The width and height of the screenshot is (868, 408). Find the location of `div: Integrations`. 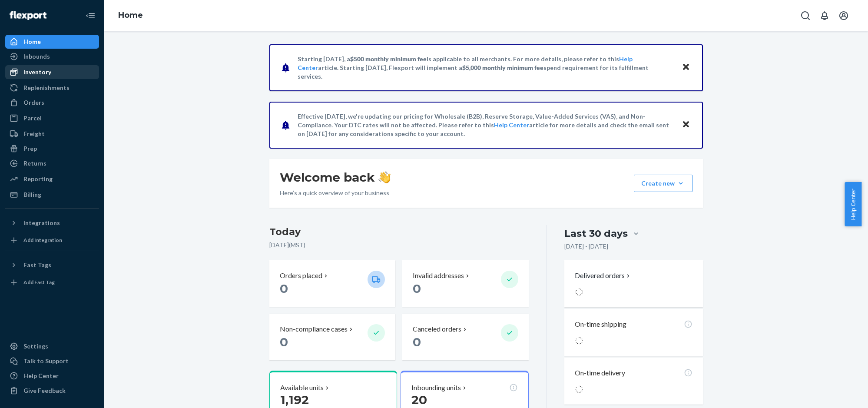

div: Integrations is located at coordinates (42, 223).